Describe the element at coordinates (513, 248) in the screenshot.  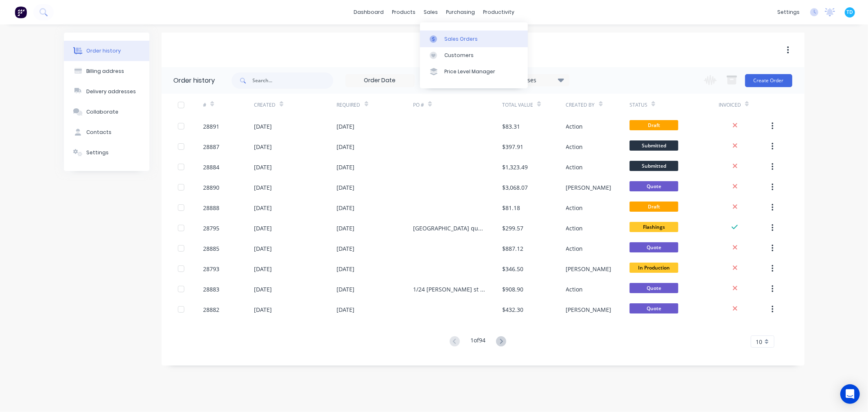
I see `div: $887.12` at that location.